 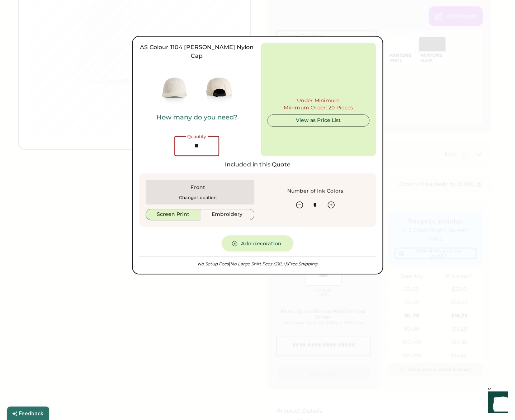 What do you see at coordinates (198, 188) in the screenshot?
I see `div: Front` at bounding box center [198, 188].